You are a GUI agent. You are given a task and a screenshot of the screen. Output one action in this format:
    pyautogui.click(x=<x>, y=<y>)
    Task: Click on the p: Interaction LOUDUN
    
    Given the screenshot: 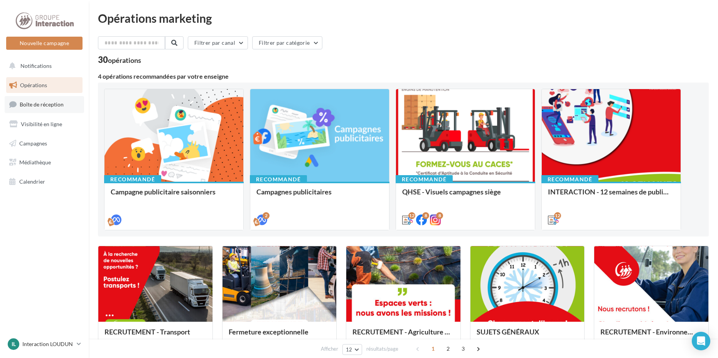 What is the action you would take?
    pyautogui.click(x=48, y=344)
    